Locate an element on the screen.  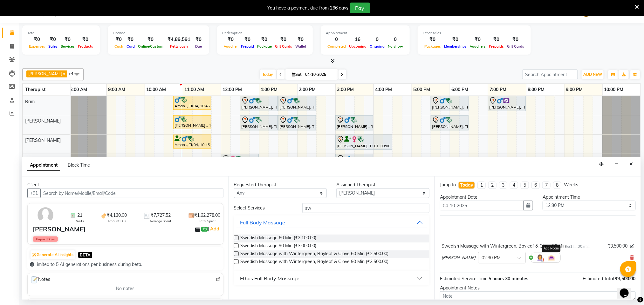
span: Upcoming is located at coordinates (357, 46).